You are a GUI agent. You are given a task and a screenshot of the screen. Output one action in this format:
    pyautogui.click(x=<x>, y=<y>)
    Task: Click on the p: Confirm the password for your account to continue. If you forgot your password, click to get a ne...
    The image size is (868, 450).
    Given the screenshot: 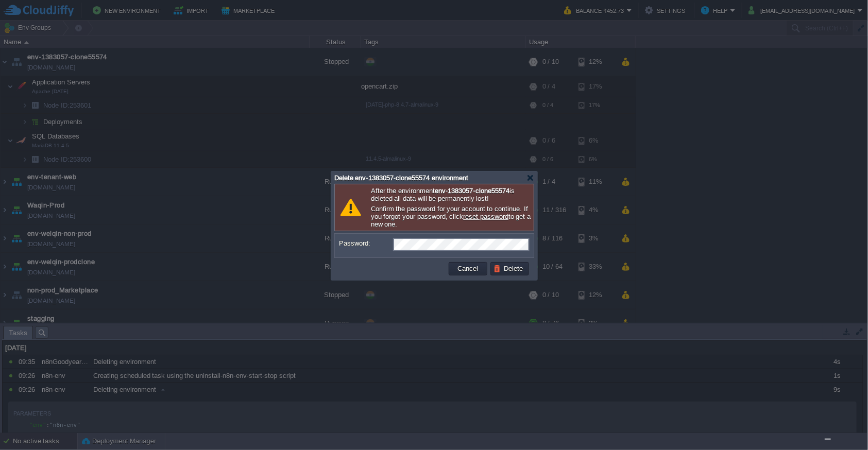 What is the action you would take?
    pyautogui.click(x=451, y=216)
    